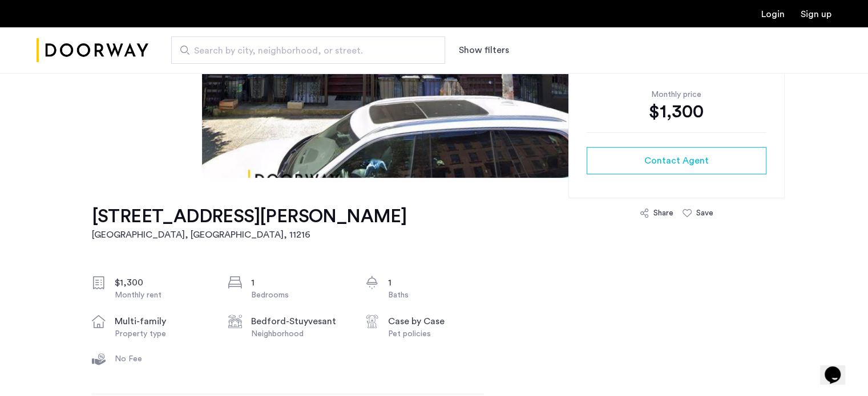 The height and width of the screenshot is (396, 868). What do you see at coordinates (163, 359) in the screenshot?
I see `div: No Fee` at bounding box center [163, 359].